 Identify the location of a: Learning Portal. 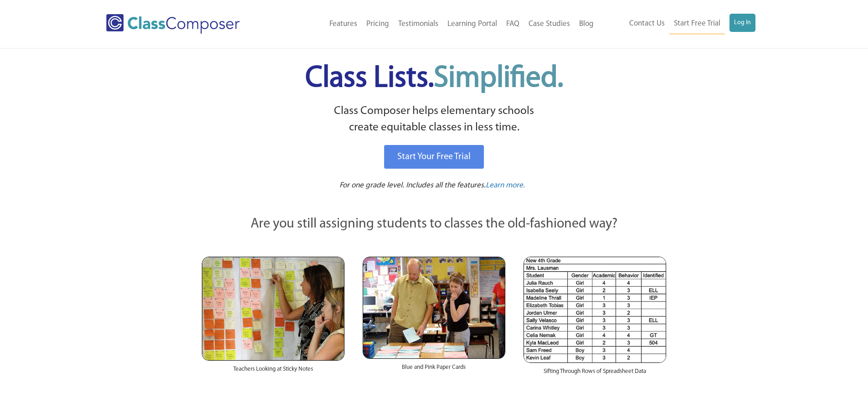
(472, 24).